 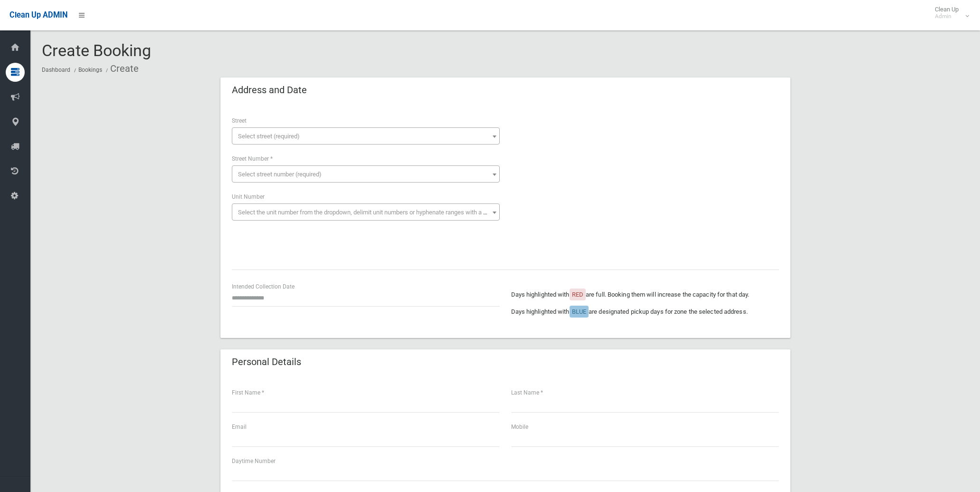 I want to click on a: Dashboard, so click(x=56, y=70).